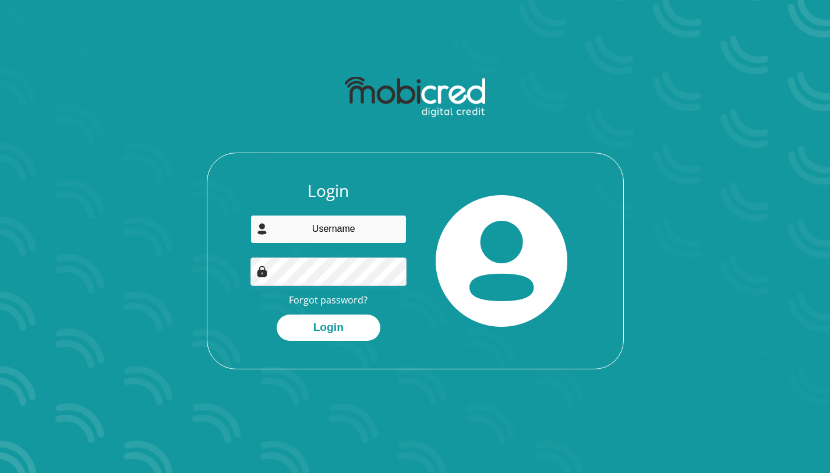 This screenshot has width=830, height=473. What do you see at coordinates (262, 229) in the screenshot?
I see `img: user-icon image` at bounding box center [262, 229].